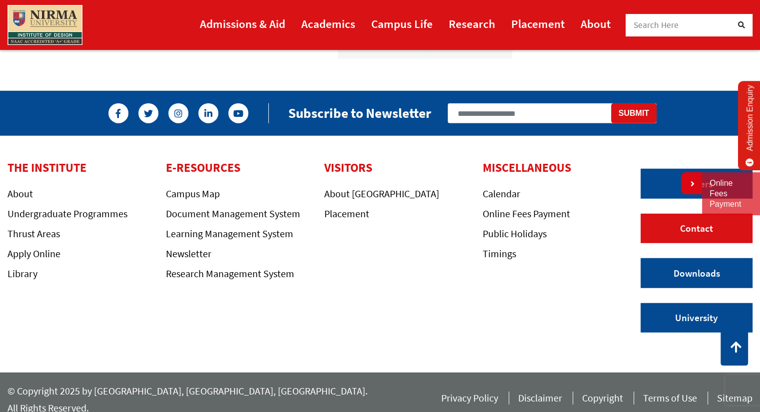 This screenshot has width=760, height=412. Describe the element at coordinates (540, 400) in the screenshot. I see `a: Disclaimer` at that location.